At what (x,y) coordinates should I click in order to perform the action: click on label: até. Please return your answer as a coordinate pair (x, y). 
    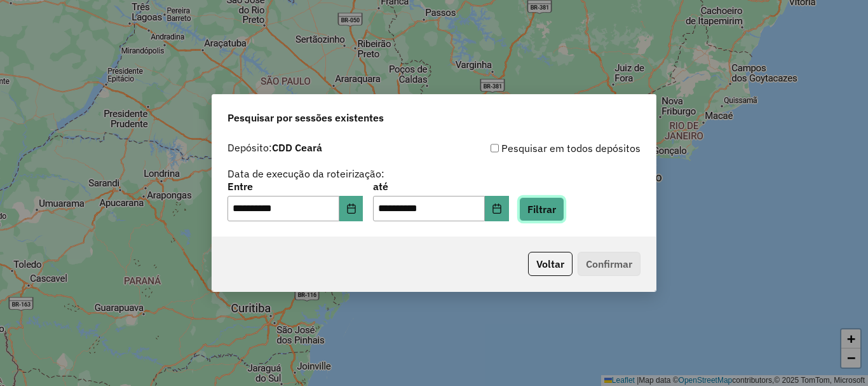
    Looking at the image, I should click on (441, 187).